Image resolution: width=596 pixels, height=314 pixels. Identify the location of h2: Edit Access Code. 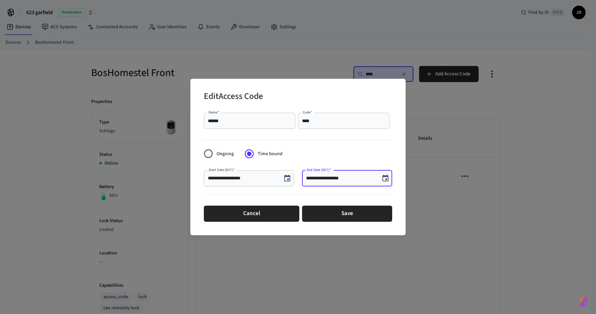
(233, 97).